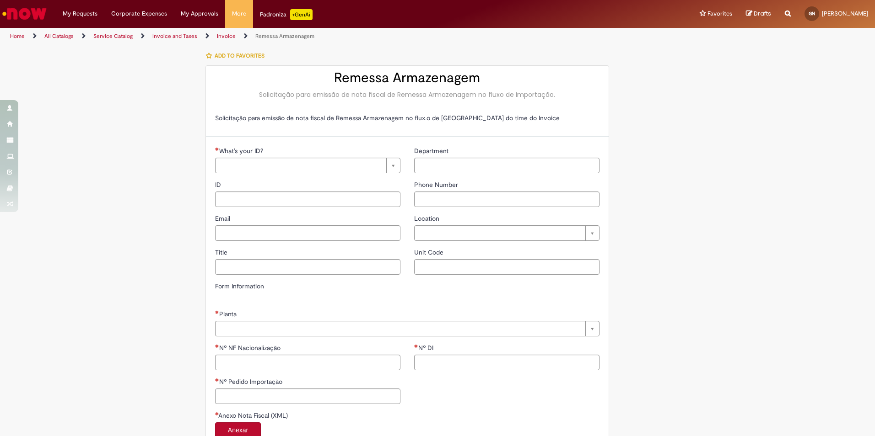 Image resolution: width=875 pixels, height=436 pixels. What do you see at coordinates (239, 14) in the screenshot?
I see `span: More` at bounding box center [239, 14].